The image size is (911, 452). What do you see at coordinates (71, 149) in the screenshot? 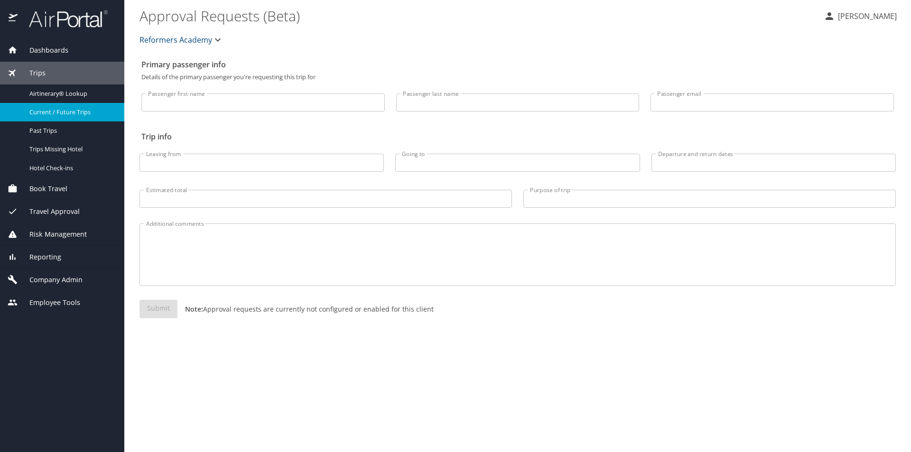
I see `span: Trips Missing Hotel` at bounding box center [71, 149].